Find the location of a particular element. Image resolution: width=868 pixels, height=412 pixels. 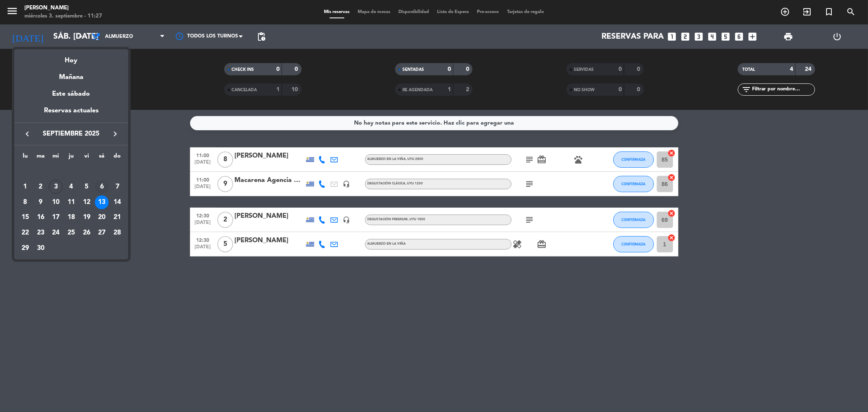

div: 1 is located at coordinates (25, 187).